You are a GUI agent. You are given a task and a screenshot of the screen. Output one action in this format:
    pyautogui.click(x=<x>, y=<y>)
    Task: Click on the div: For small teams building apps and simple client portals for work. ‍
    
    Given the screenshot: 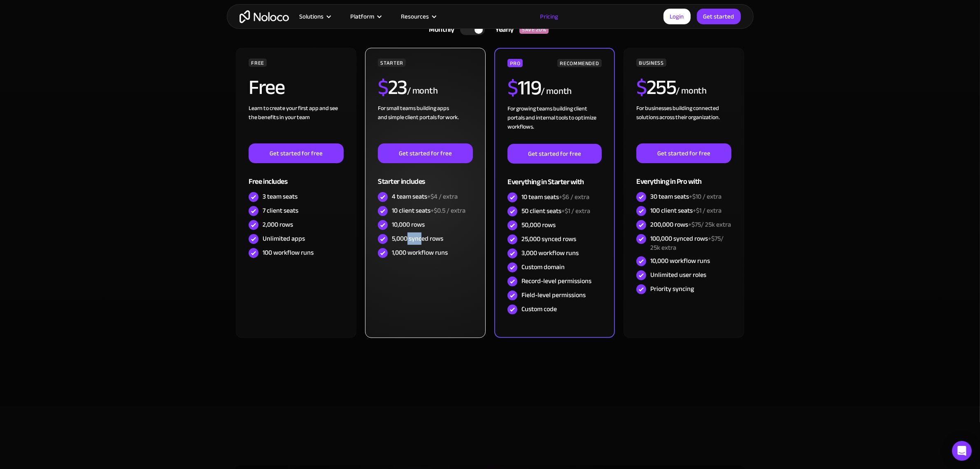 What is the action you would take?
    pyautogui.click(x=425, y=123)
    